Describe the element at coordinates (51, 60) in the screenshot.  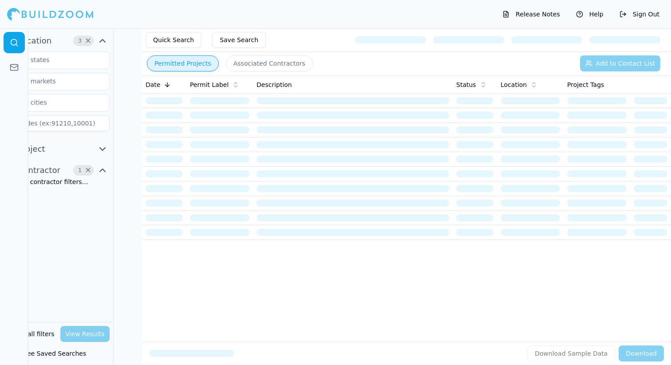
I see `input: Select states` at that location.